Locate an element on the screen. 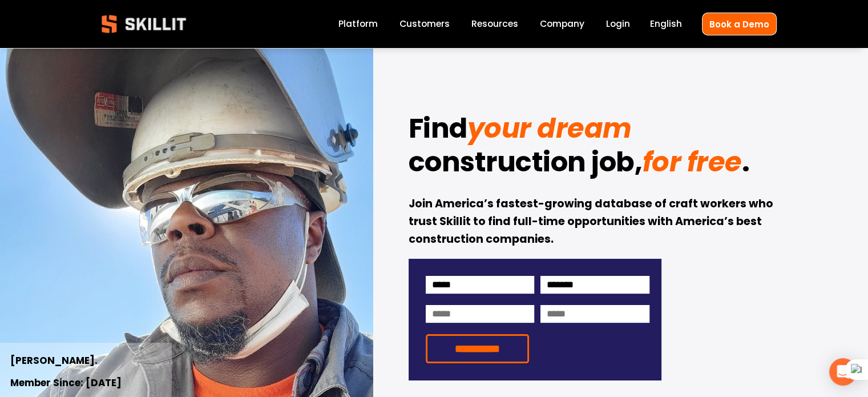 This screenshot has width=868, height=397. a: Customers is located at coordinates (425, 24).